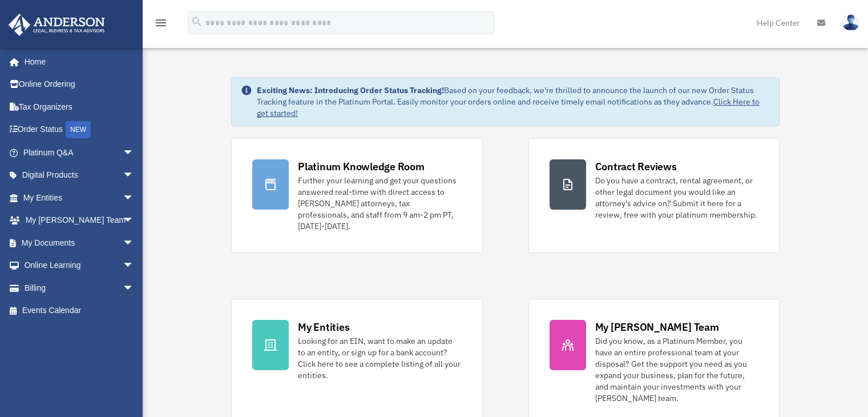  Describe the element at coordinates (79, 288) in the screenshot. I see `a: Billingarrow_drop_down` at that location.